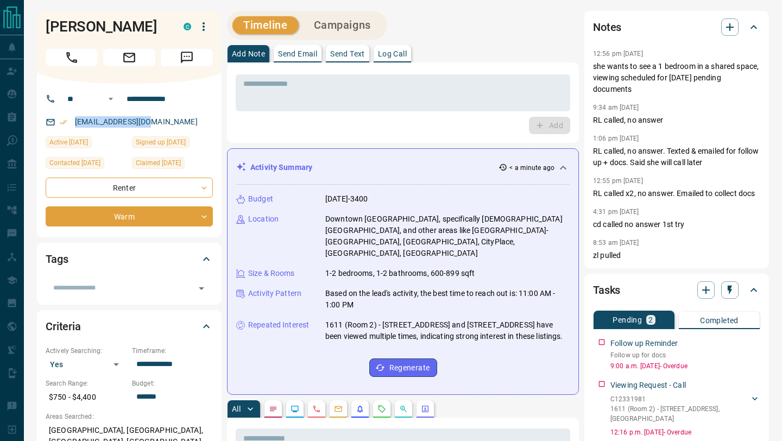 The width and height of the screenshot is (782, 441). What do you see at coordinates (172, 351) in the screenshot?
I see `p: Timeframe:` at bounding box center [172, 351].